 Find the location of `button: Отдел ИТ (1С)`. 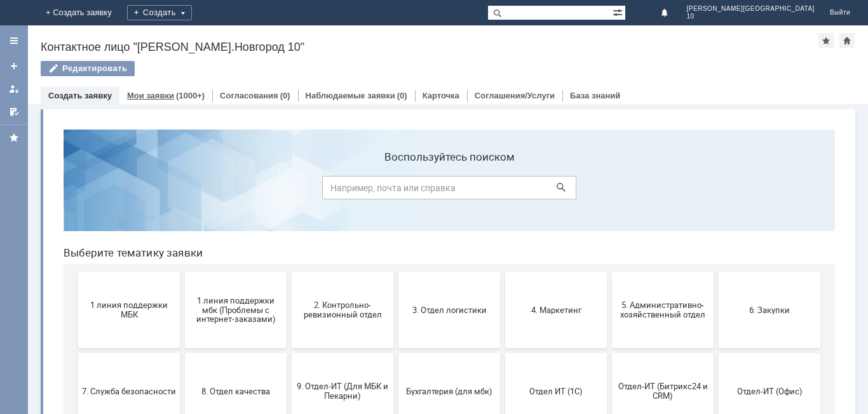

button: Отдел ИТ (1С) is located at coordinates (502, 271).